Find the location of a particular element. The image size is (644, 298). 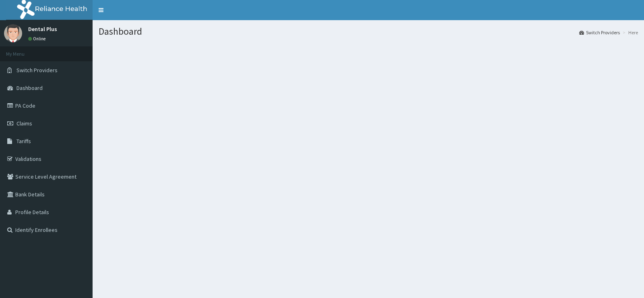

a: Switch Providers is located at coordinates (599, 33).